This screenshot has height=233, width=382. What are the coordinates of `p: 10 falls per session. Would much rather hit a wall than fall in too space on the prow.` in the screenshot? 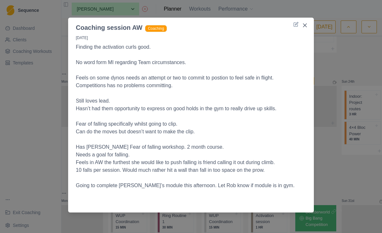 It's located at (191, 170).